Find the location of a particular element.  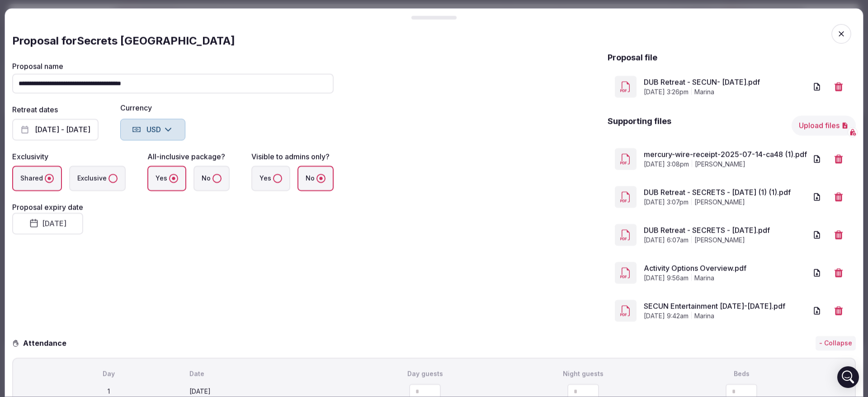

div: Date is located at coordinates (267, 374).